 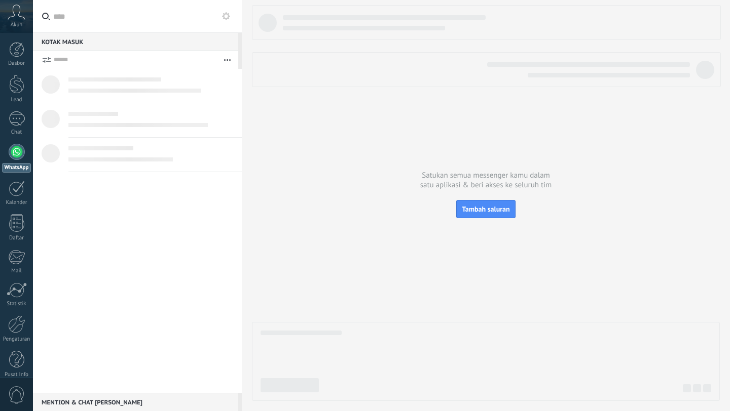 I want to click on div: Statistik, so click(x=17, y=304).